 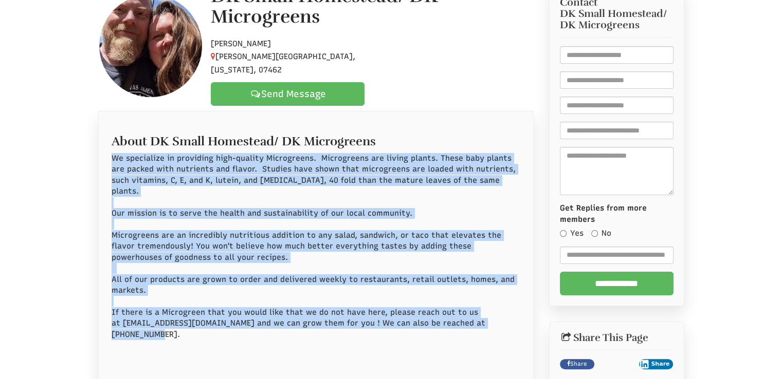 I want to click on input: No, so click(x=594, y=233).